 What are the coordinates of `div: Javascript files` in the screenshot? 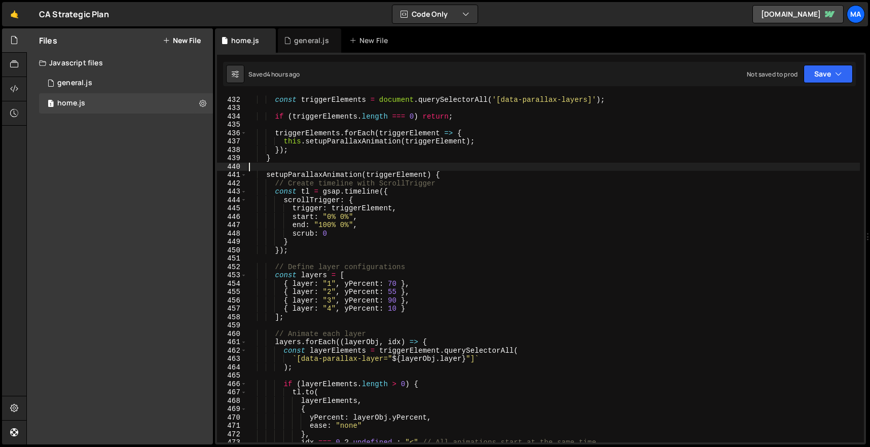 It's located at (120, 63).